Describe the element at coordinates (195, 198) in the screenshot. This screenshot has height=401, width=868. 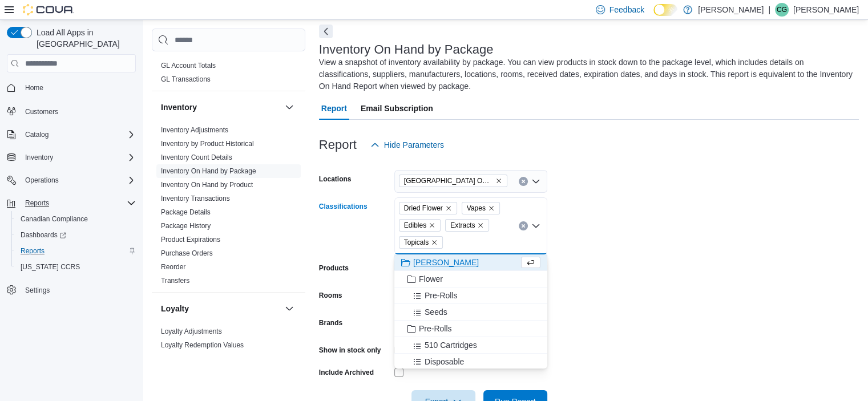
I see `a: Inventory Transactions` at that location.